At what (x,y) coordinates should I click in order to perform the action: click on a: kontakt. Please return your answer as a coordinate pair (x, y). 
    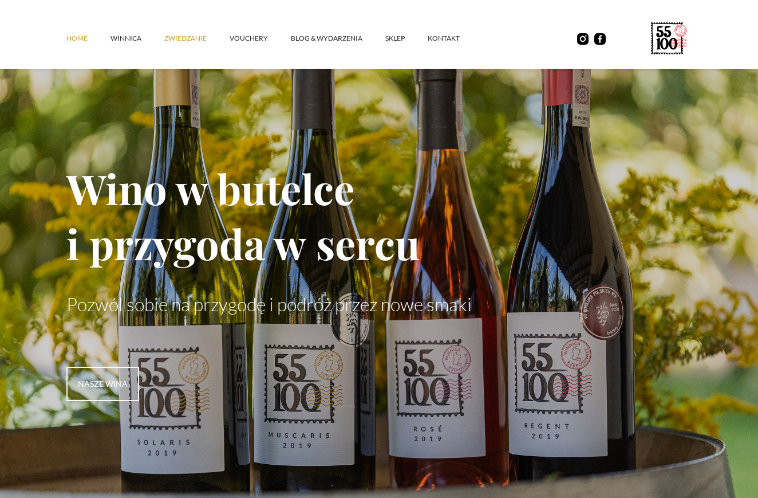
    Looking at the image, I should click on (455, 38).